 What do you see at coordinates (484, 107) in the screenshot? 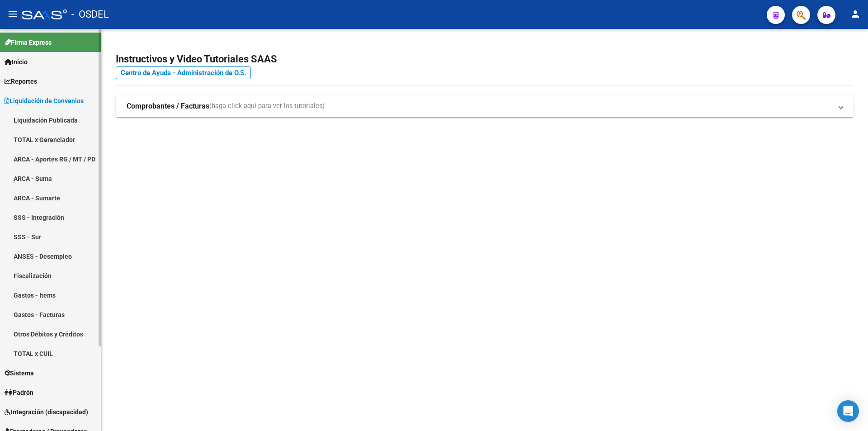
I see `mat-expansion-panel-header: Comprobantes / Facturas(haga click aquí para ver los tutoriales)` at bounding box center [484, 107].